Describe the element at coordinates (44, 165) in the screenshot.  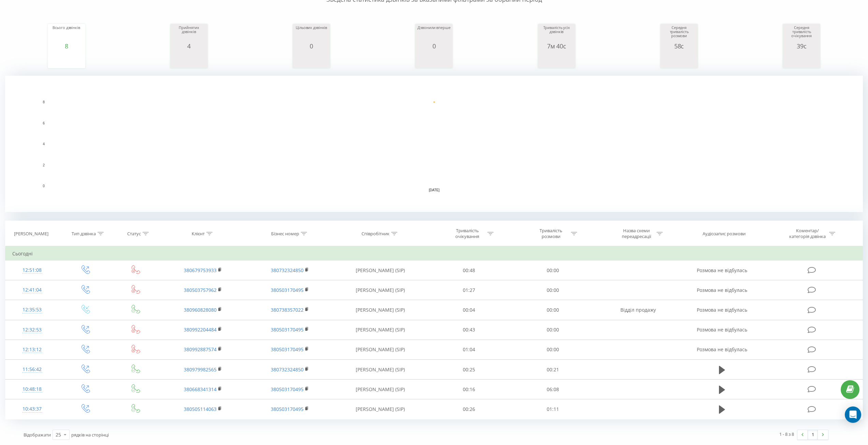
I see `text: 2` at that location.